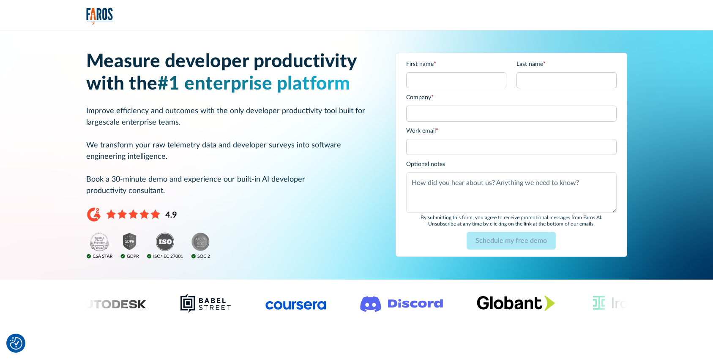 The width and height of the screenshot is (713, 359). What do you see at coordinates (231, 73) in the screenshot?
I see `h1: Measure developer productivity with the` at bounding box center [231, 73].